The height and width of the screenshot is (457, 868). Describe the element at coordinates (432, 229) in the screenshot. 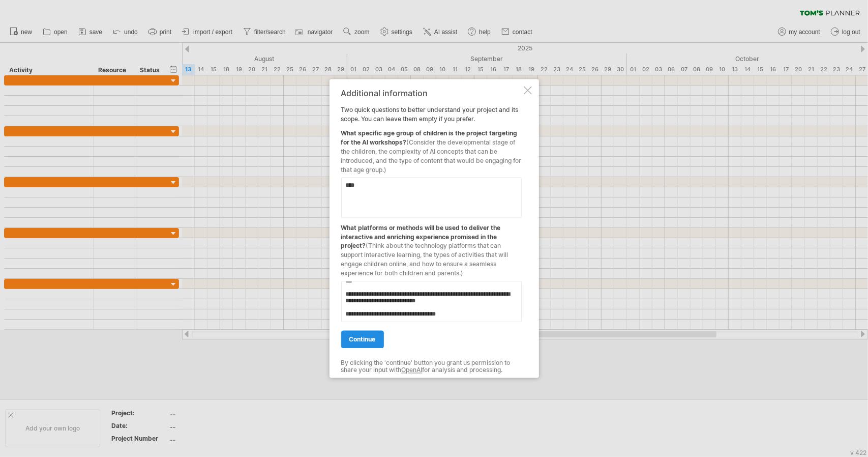

I see `div: Two quick questions to better understand your project and its scope. You can leave them empty if ...` at that location.